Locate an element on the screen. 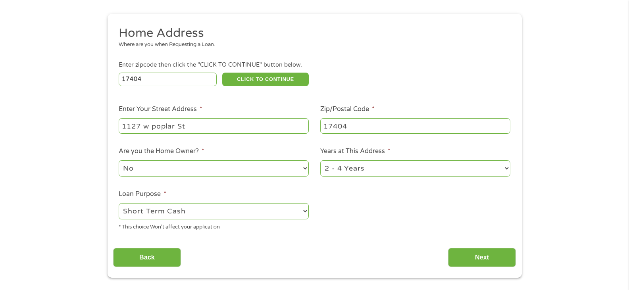 The height and width of the screenshot is (290, 629). label: Are you the Home Owner? is located at coordinates (162, 151).